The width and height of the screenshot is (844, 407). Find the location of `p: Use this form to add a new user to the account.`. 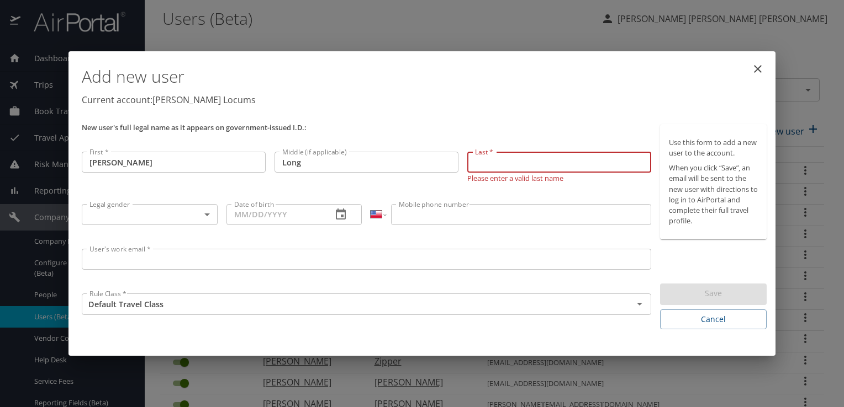

p: Use this form to add a new user to the account. is located at coordinates (713, 148).